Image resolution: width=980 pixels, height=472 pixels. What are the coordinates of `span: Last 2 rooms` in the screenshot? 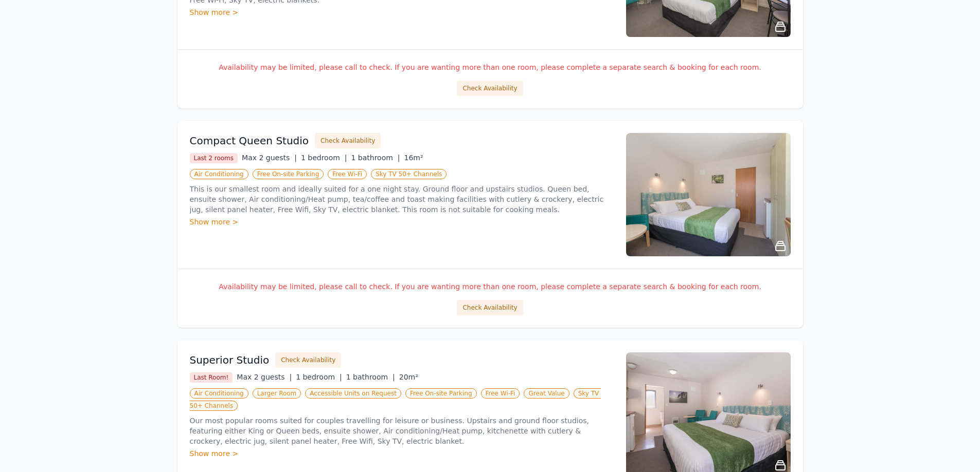 It's located at (214, 158).